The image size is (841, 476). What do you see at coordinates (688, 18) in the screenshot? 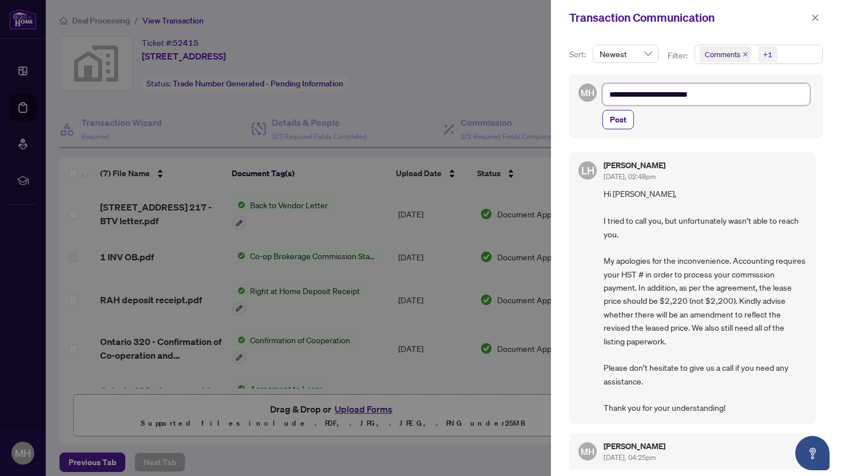
I see `div: Transaction Communication` at bounding box center [688, 18].